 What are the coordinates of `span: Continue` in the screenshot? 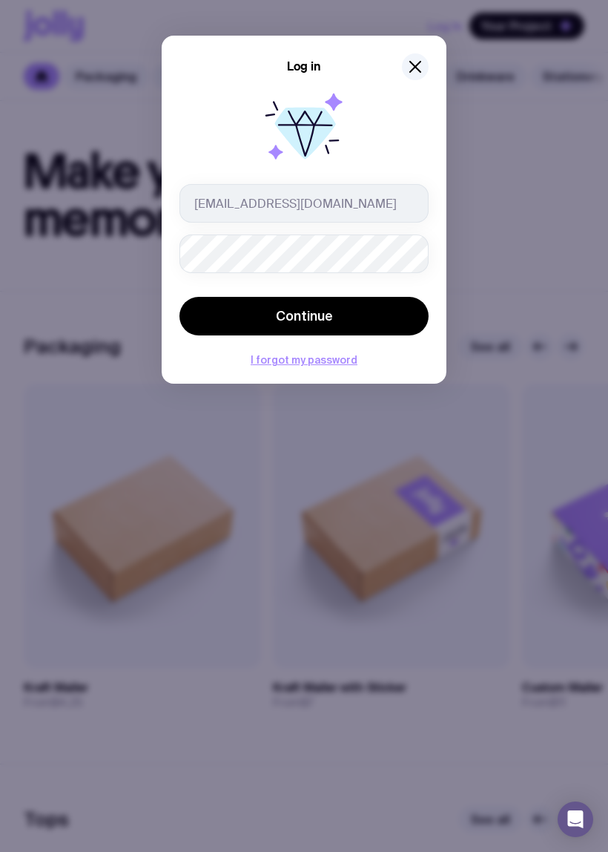 It's located at (304, 316).